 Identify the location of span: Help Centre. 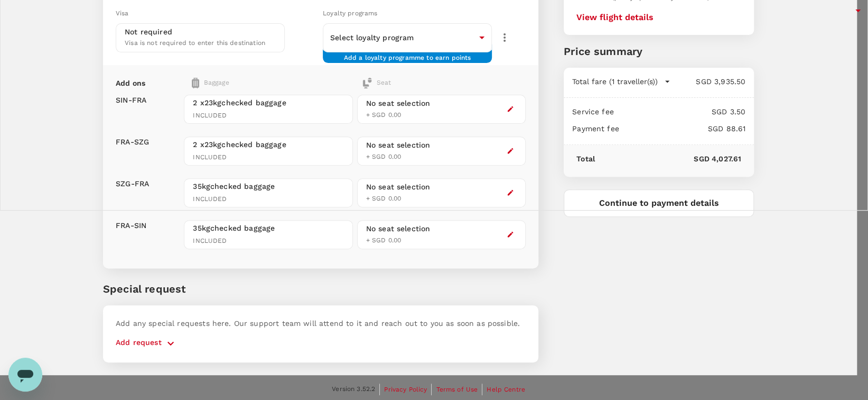
(506, 389).